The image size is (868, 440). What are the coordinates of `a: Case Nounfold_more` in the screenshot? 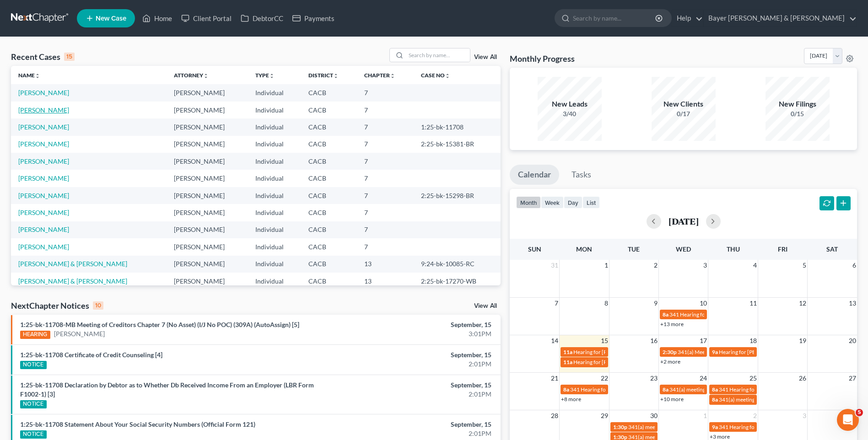 It's located at (436, 75).